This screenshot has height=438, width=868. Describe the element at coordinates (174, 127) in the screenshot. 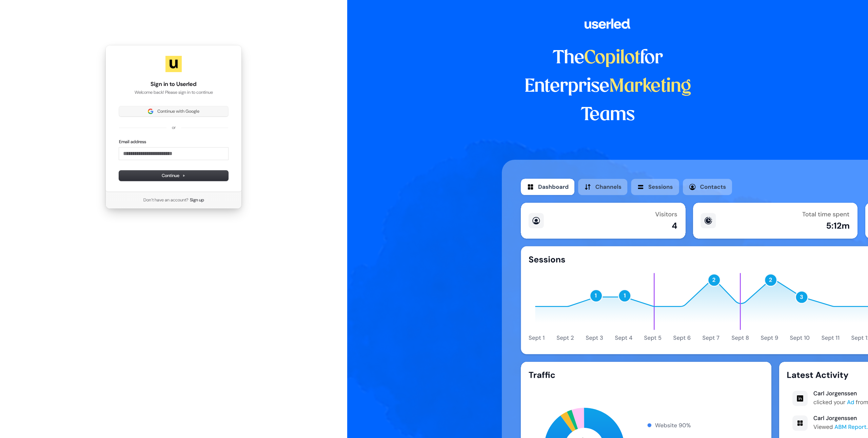

I see `p: or` at that location.